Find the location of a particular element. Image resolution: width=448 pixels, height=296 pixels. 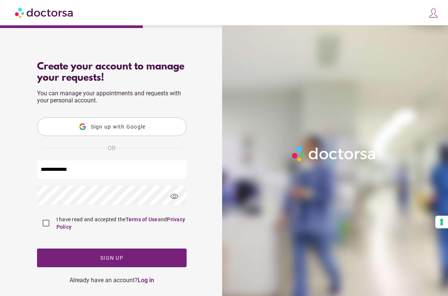

span: Sign up is located at coordinates (112, 258).